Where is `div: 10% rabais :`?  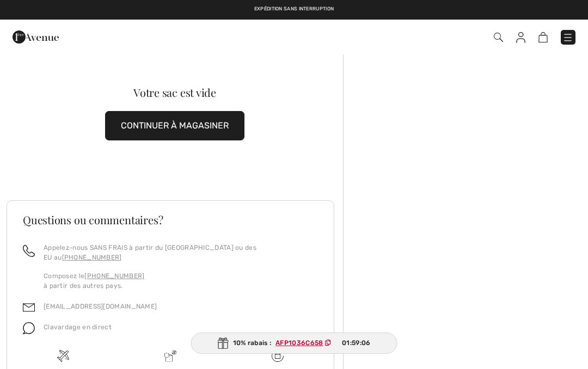 div: 10% rabais : is located at coordinates (294, 343).